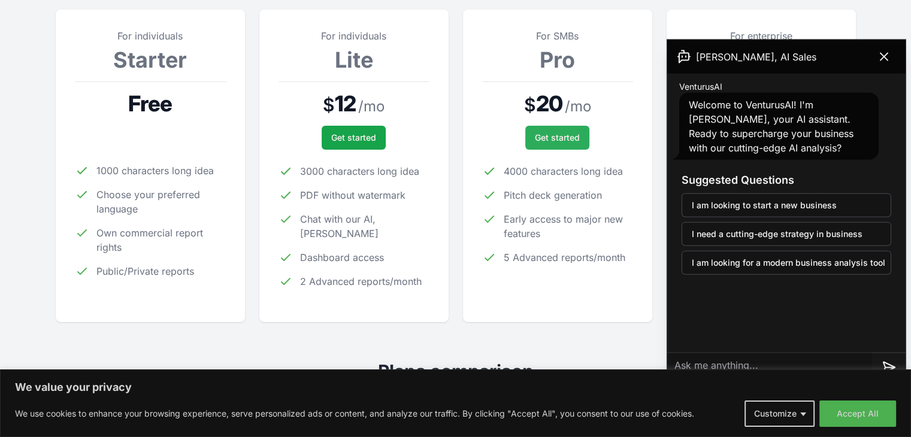  Describe the element at coordinates (569, 226) in the screenshot. I see `span: Early access to major new features` at that location.